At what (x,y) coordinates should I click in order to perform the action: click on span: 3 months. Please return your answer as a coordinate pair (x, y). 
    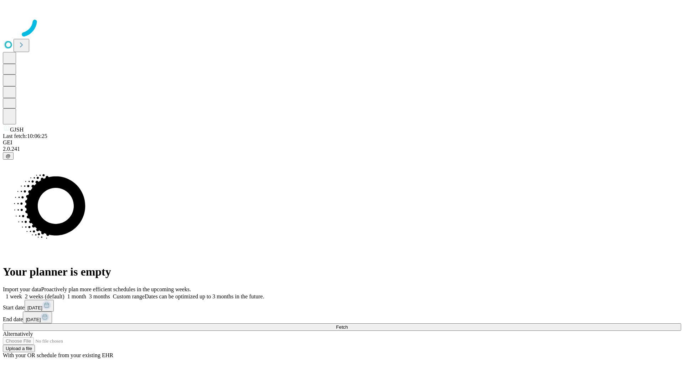
    Looking at the image, I should click on (99, 296).